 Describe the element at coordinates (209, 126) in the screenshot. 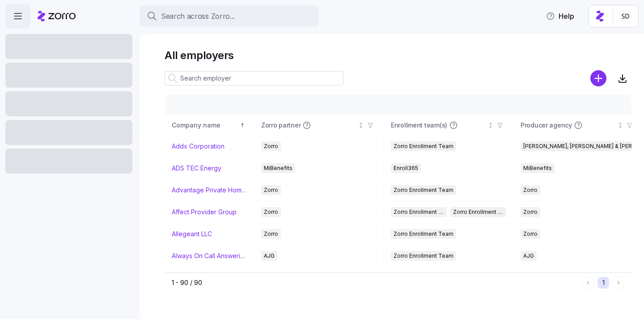

I see `th: Company nameSorted ascending` at that location.